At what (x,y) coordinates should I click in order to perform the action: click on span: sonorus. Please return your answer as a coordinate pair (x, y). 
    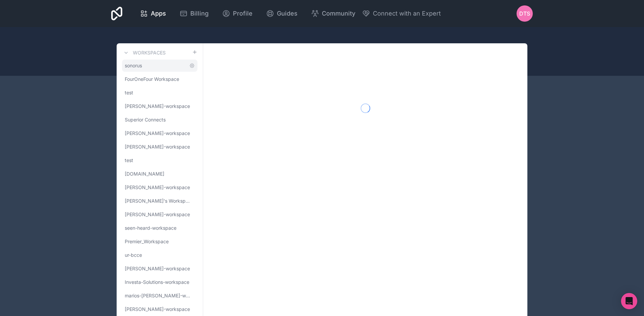
    Looking at the image, I should click on (133, 65).